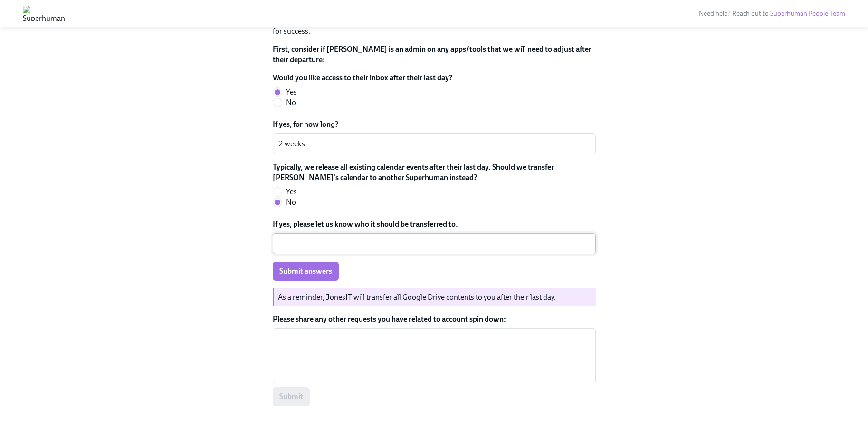  I want to click on span: Need help? Reach out to, so click(772, 13).